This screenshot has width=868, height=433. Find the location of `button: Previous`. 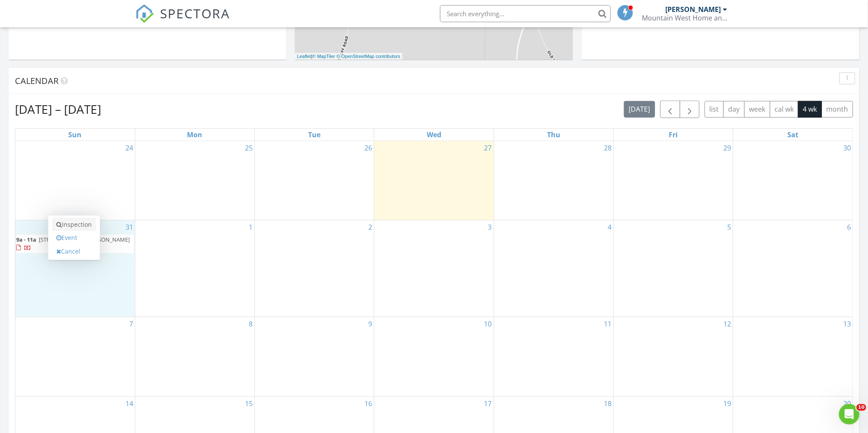

button: Previous is located at coordinates (670, 109).